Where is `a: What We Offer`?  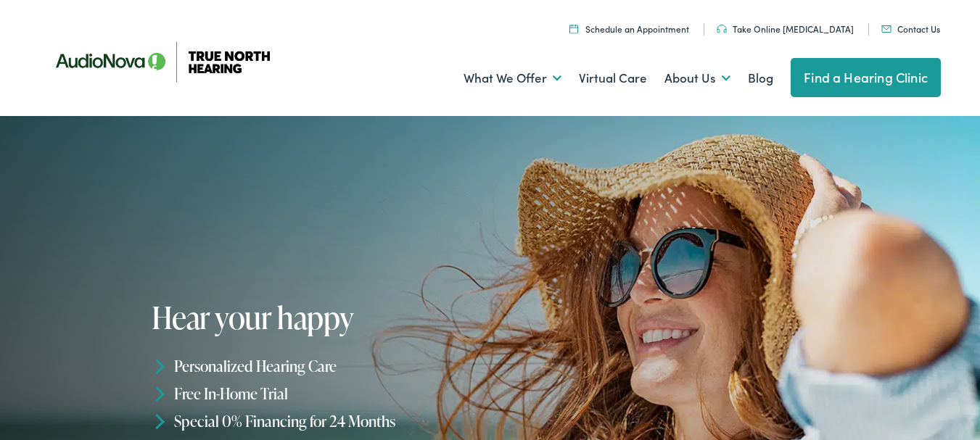
a: What We Offer is located at coordinates (512, 78).